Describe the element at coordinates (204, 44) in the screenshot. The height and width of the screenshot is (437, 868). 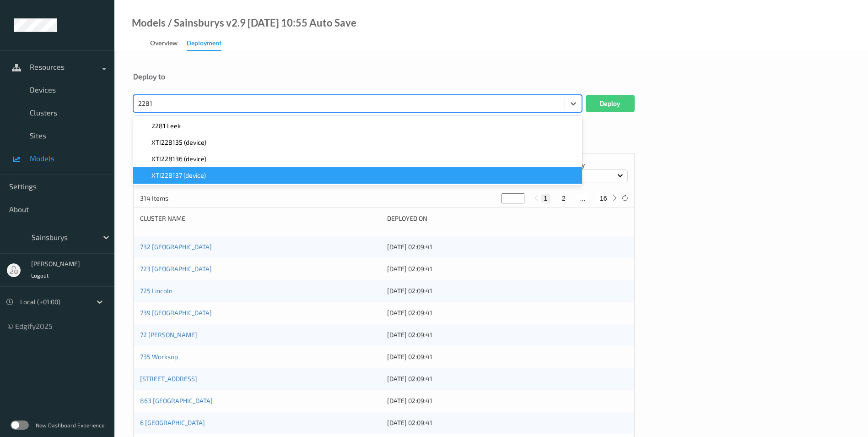
I see `div: Deployment` at that location.